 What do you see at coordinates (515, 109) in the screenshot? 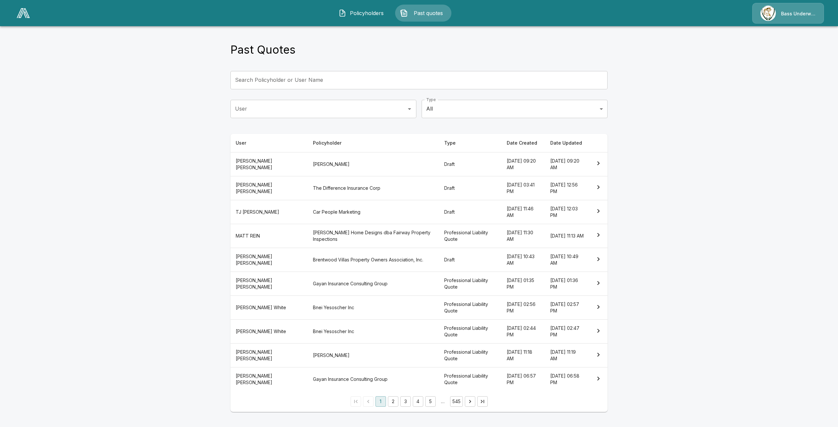
I see `div: All` at bounding box center [515, 109].